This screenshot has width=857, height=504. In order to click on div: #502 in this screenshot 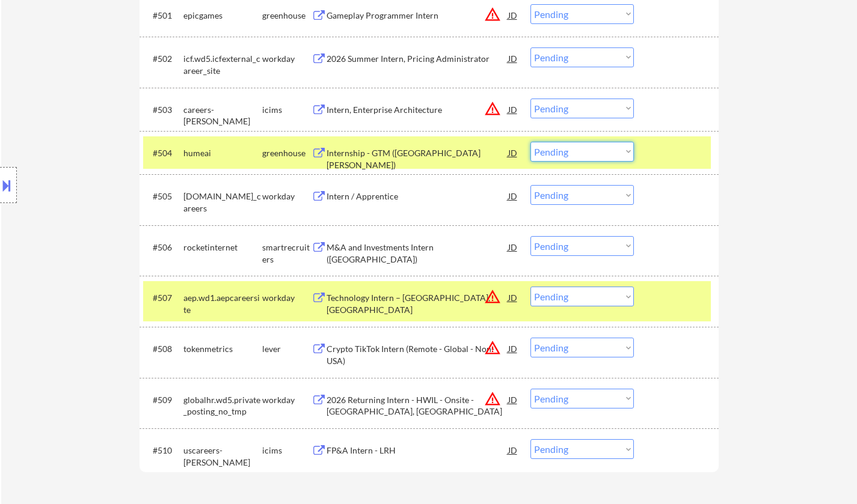, I will do `click(163, 59)`.